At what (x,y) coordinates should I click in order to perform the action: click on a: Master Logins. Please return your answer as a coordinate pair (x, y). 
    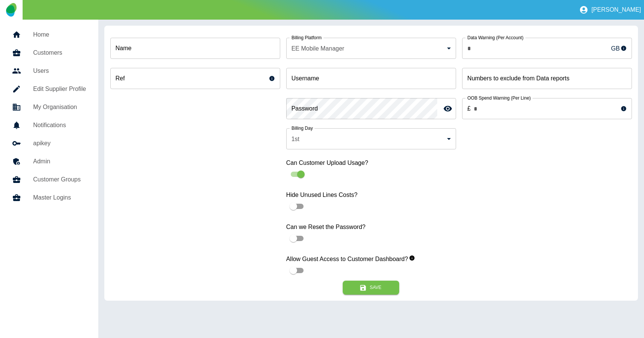
    Looking at the image, I should click on (49, 198).